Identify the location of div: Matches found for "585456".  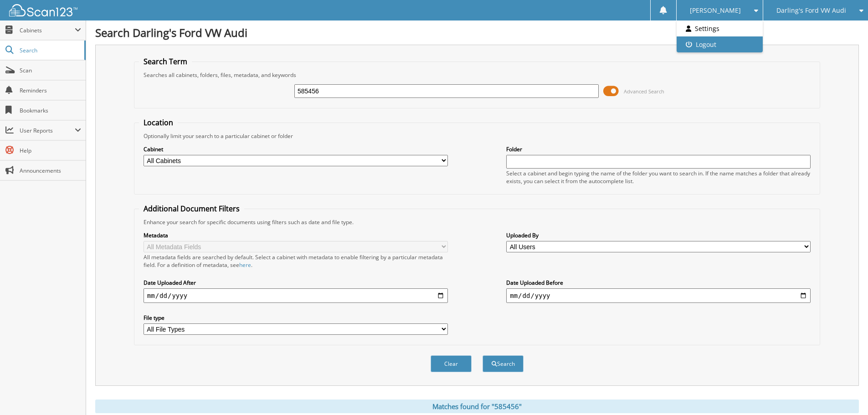
(477, 407).